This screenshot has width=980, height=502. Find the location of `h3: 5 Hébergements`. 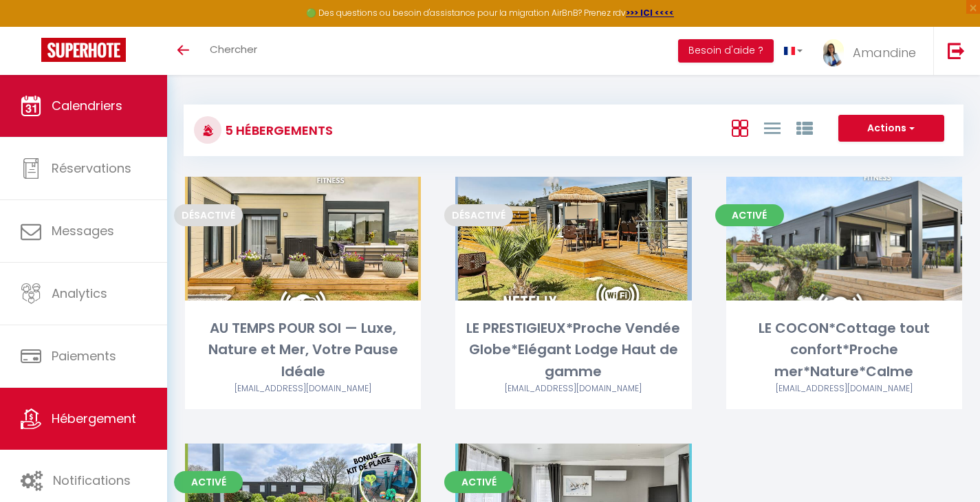

h3: 5 Hébergements is located at coordinates (278, 130).